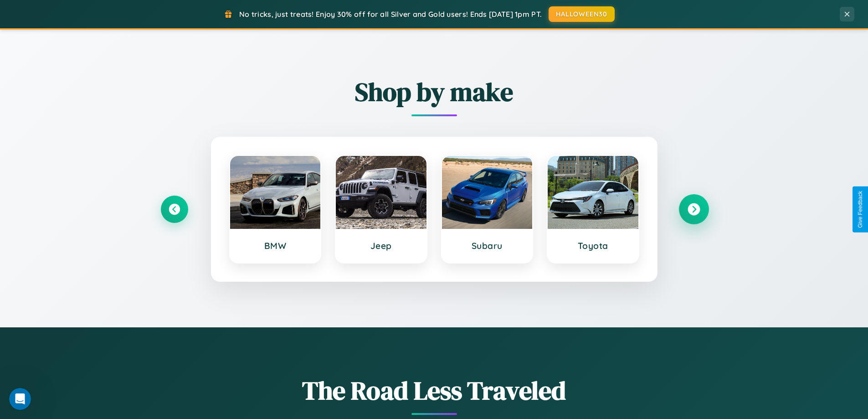 The image size is (868, 419). I want to click on h3: Subaru, so click(487, 246).